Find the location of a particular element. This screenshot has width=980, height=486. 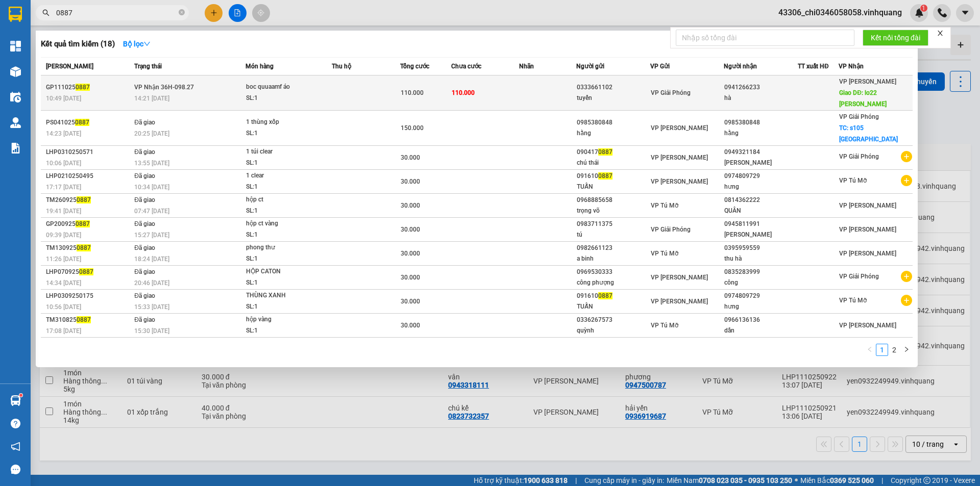

div: 0941266233 is located at coordinates (760, 87).